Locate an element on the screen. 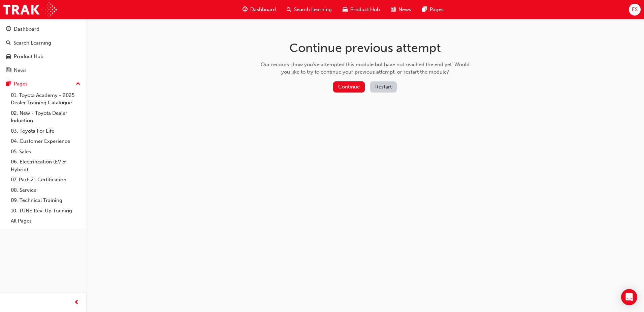 This screenshot has width=644, height=312. span: Dashboard is located at coordinates (263, 9).